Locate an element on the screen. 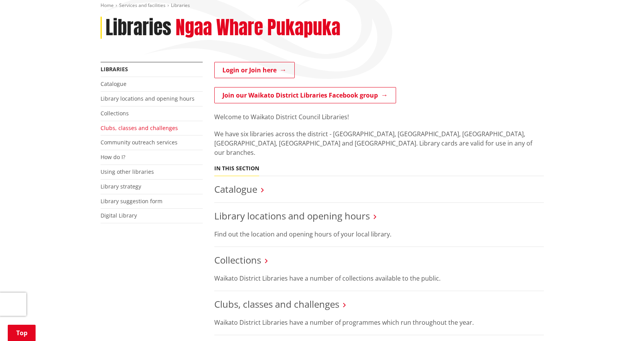 This screenshot has width=644, height=341. h1: Libraries is located at coordinates (139, 28).